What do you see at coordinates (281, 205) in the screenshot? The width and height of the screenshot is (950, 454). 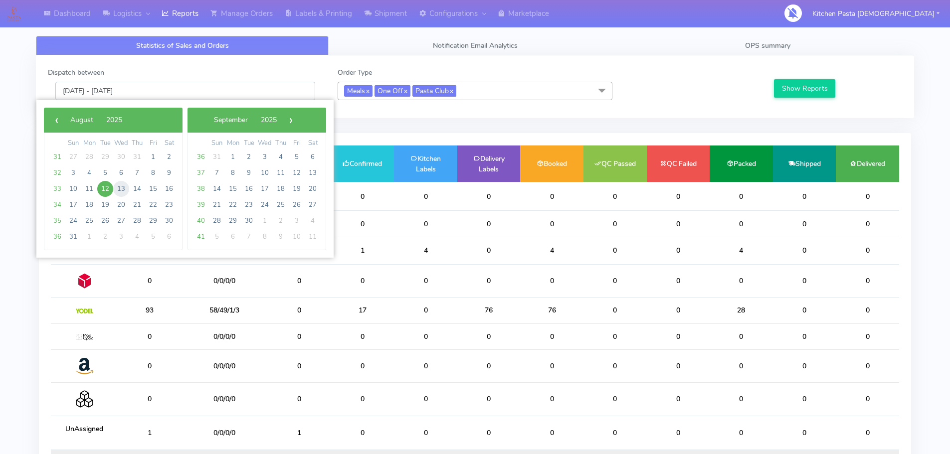 I see `span: 25` at bounding box center [281, 205].